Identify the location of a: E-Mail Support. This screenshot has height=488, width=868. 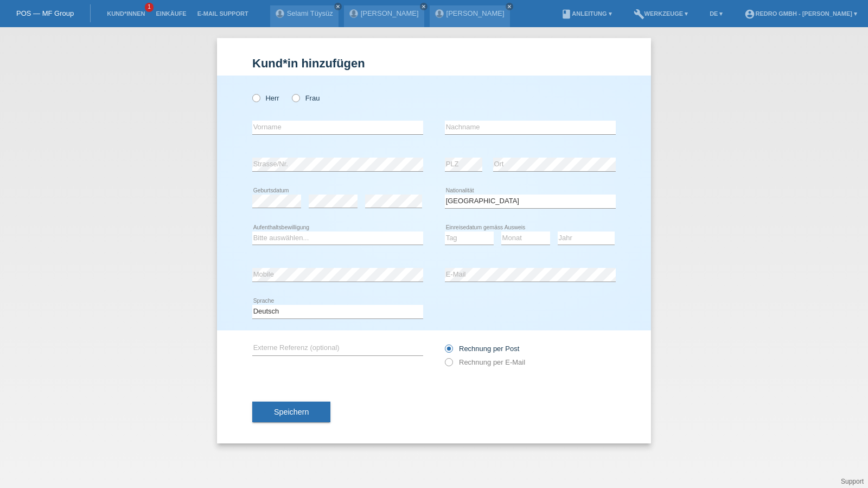
(223, 14).